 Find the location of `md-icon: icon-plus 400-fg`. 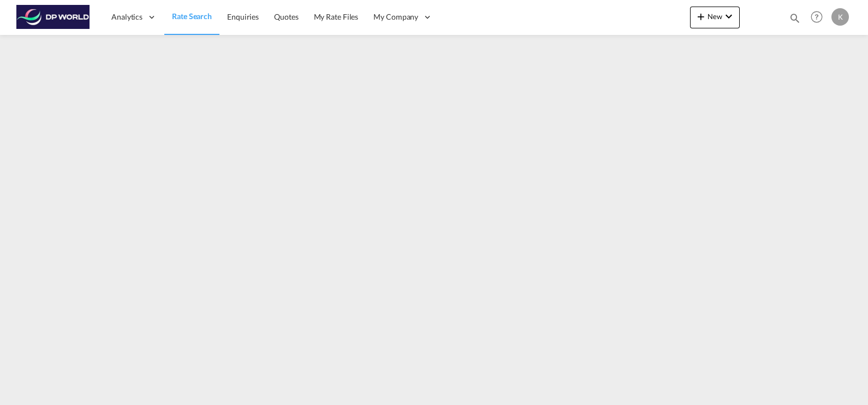

md-icon: icon-plus 400-fg is located at coordinates (701, 17).